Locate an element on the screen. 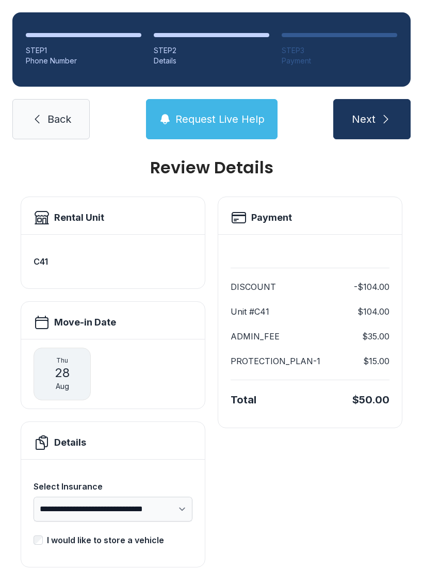 The image size is (423, 586). h2: Details is located at coordinates (70, 442).